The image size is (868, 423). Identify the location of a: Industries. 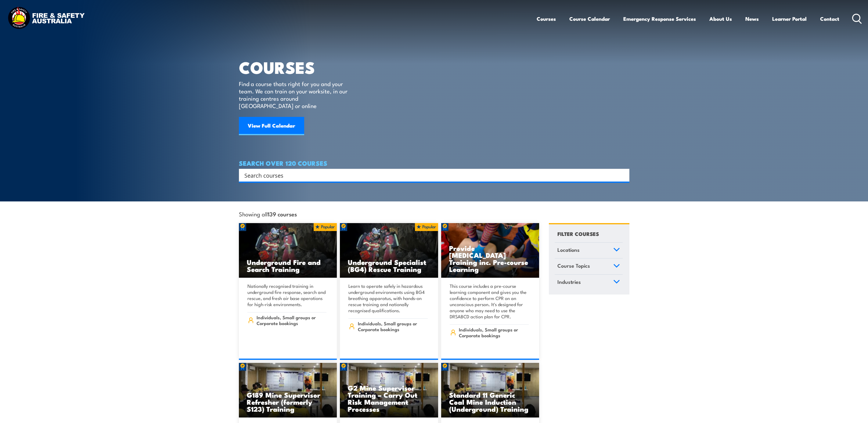
(588, 283).